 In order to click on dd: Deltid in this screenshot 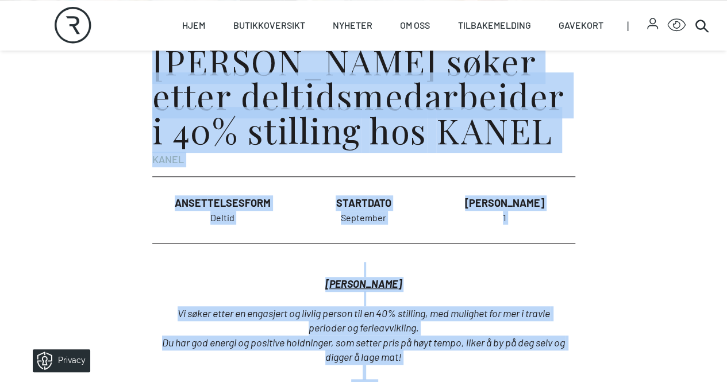, I will do `click(222, 218)`.